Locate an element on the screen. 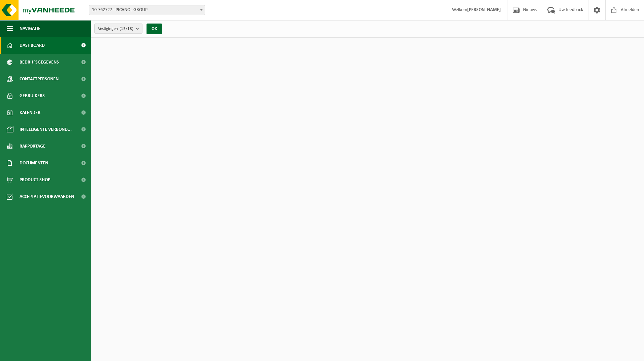 This screenshot has height=361, width=644. span: Kalender is located at coordinates (30, 113).